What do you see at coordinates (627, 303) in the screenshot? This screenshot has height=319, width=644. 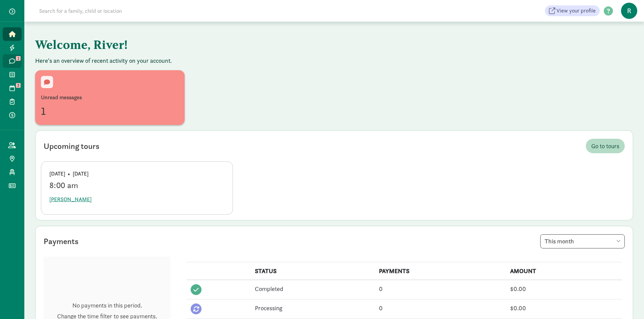 I see `div: Chat Widget` at bounding box center [627, 303].